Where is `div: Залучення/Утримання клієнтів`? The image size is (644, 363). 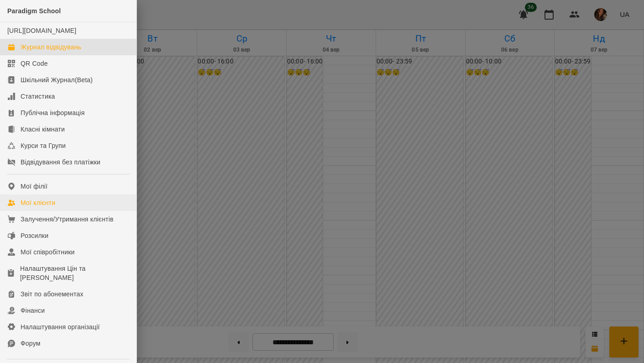 div: Залучення/Утримання клієнтів is located at coordinates (67, 219).